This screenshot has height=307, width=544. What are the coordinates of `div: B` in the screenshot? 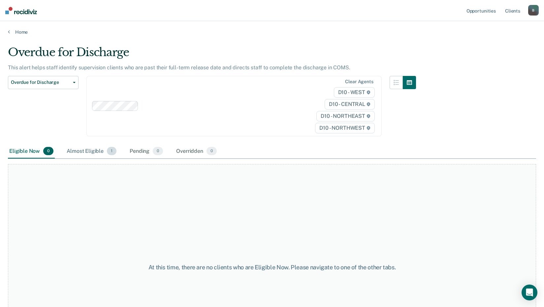 It's located at (534, 10).